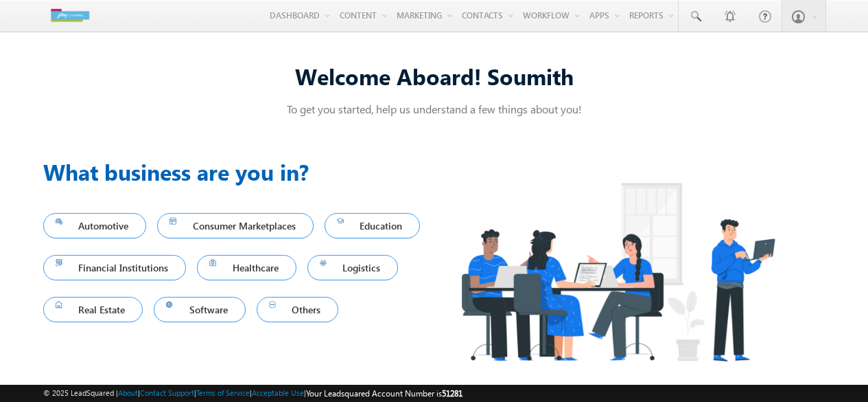  What do you see at coordinates (94, 225) in the screenshot?
I see `span: Automotive` at bounding box center [94, 225].